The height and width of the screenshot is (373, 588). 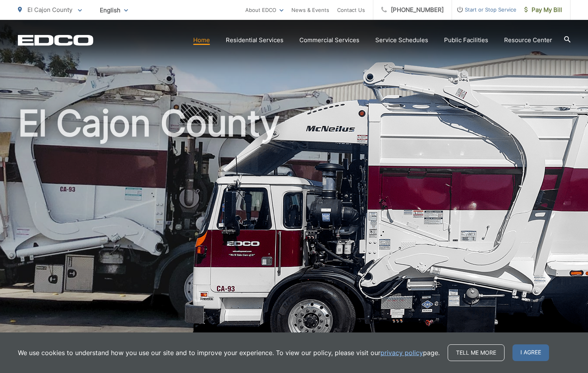 I want to click on span: El Cajon County, so click(x=50, y=9).